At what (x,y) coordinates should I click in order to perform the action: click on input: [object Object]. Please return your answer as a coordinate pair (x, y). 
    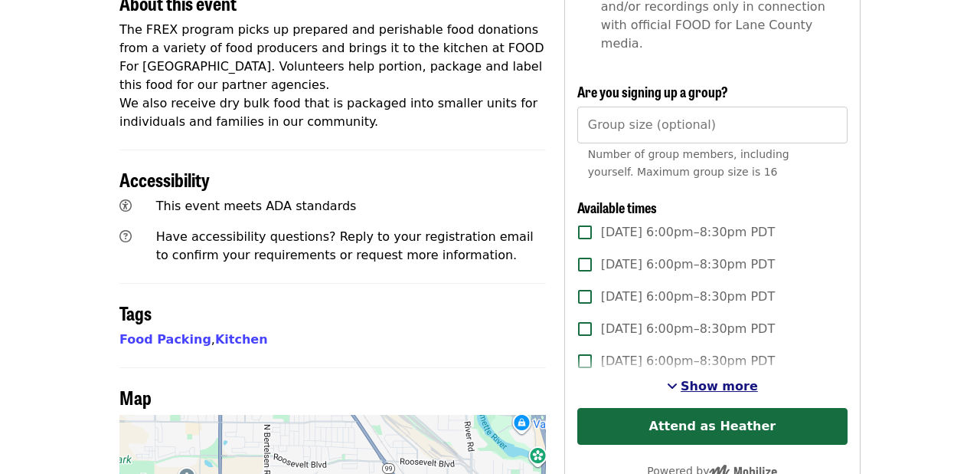
    Looking at the image, I should click on (712, 125).